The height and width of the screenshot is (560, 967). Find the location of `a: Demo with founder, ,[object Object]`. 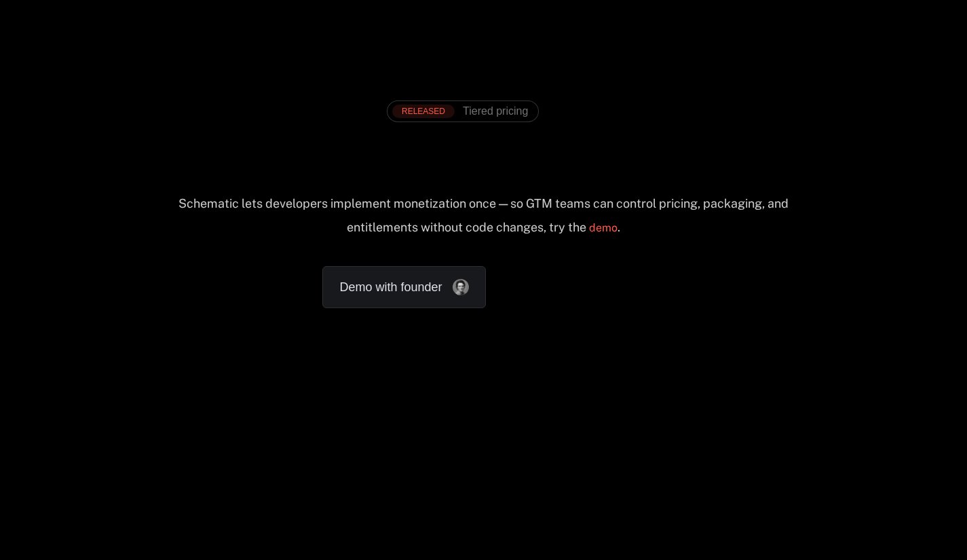

a: Demo with founder, ,[object Object] is located at coordinates (404, 287).